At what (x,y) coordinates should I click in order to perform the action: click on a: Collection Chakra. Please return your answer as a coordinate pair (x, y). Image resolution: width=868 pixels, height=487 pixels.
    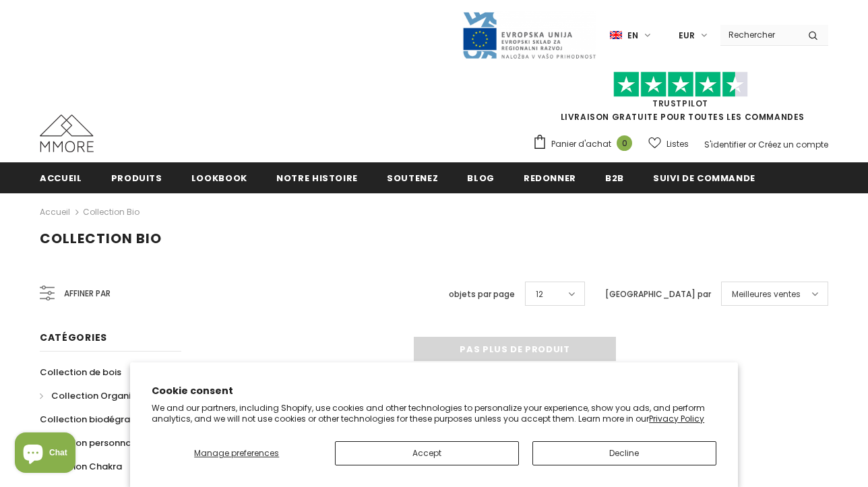
    Looking at the image, I should click on (81, 466).